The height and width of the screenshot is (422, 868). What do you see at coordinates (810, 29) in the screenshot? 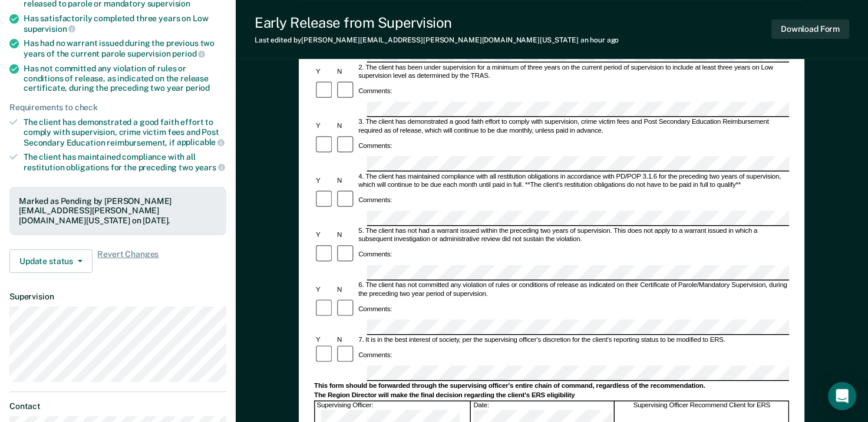
I see `button: Download Form` at bounding box center [810, 29].